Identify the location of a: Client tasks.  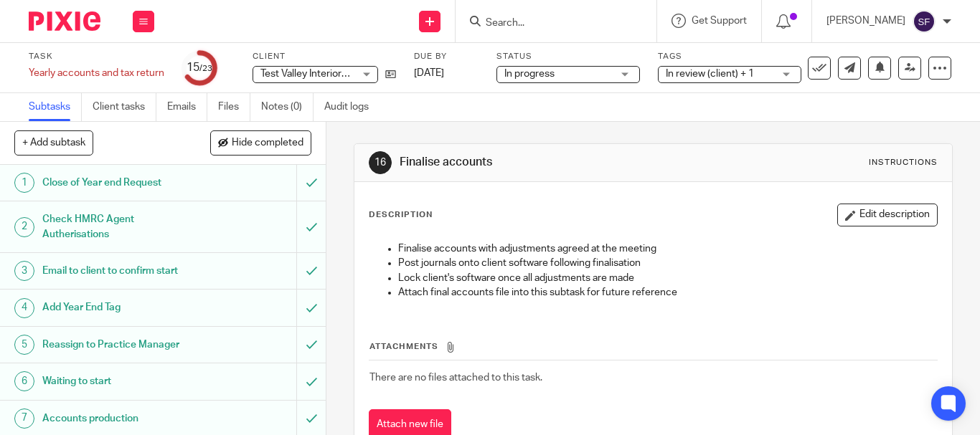
(124, 107).